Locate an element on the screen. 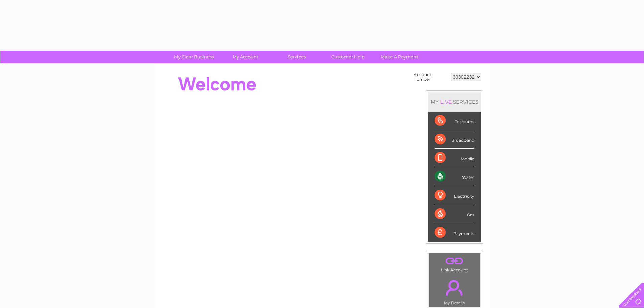  a: Customer Help is located at coordinates (348, 57).